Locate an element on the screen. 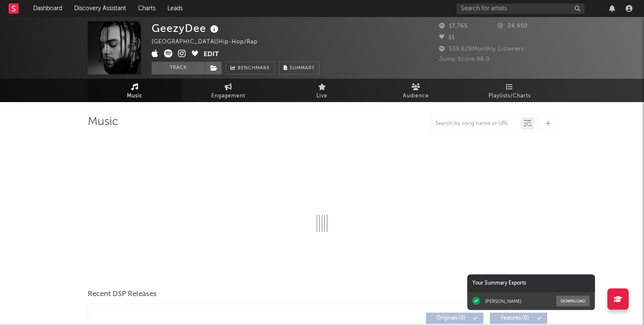  a: Playlists/Charts is located at coordinates (509, 91).